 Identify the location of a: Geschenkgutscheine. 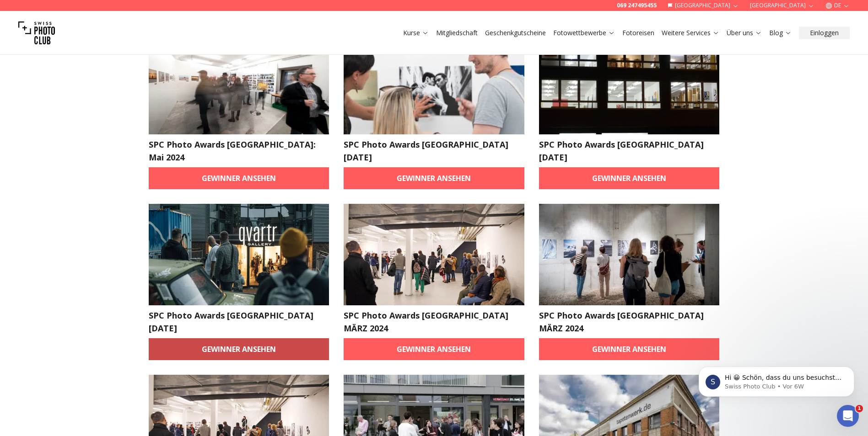
(515, 33).